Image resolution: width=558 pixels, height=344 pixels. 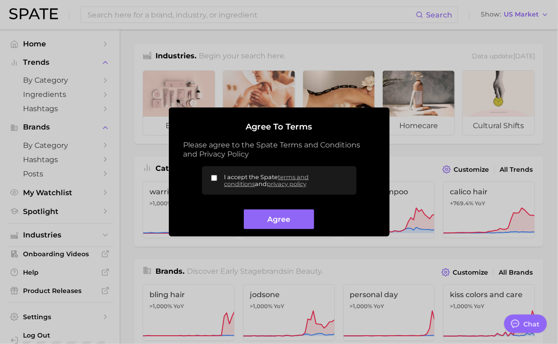 What do you see at coordinates (279, 127) in the screenshot?
I see `h2: Agree to Terms` at bounding box center [279, 127].